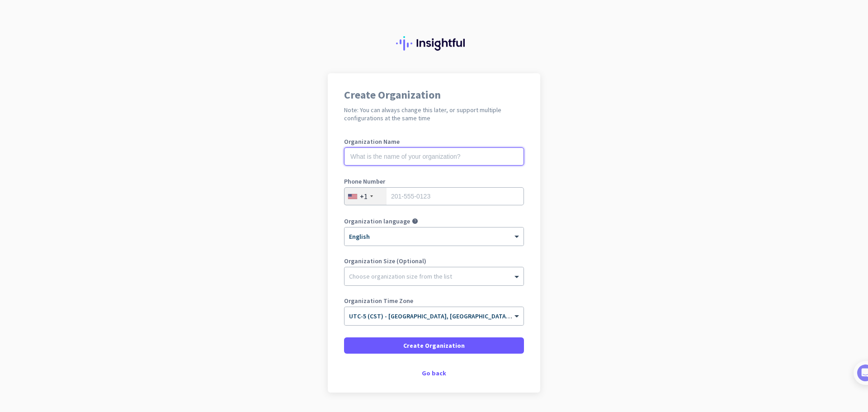  I want to click on input: What is the name of your organization?, so click(434, 156).